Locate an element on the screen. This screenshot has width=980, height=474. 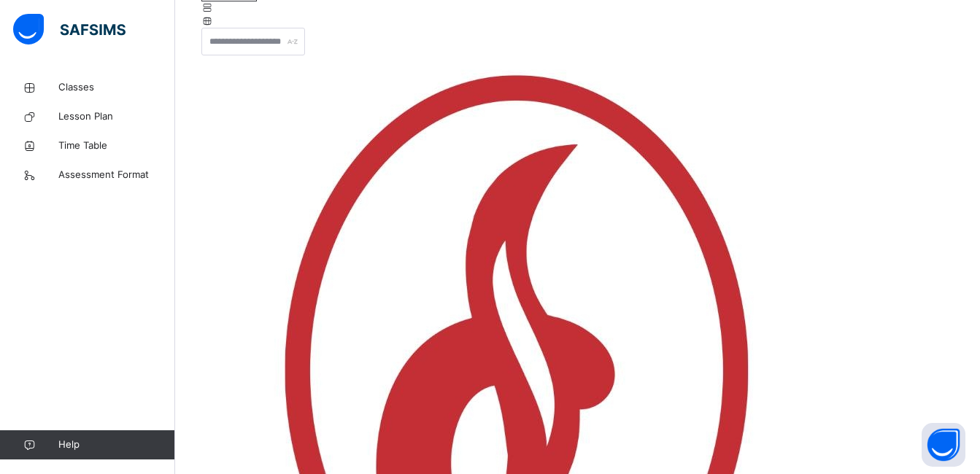
img: safsims is located at coordinates (70, 30).